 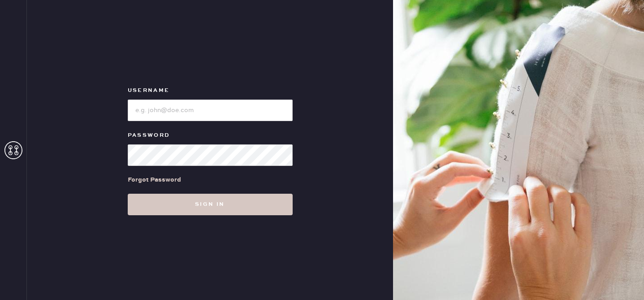 What do you see at coordinates (210, 204) in the screenshot?
I see `button: Sign in` at bounding box center [210, 204].